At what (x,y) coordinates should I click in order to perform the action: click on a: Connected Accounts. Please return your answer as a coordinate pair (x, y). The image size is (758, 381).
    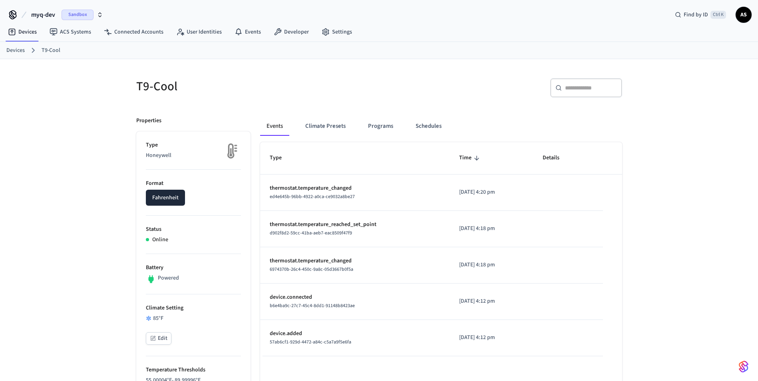
    Looking at the image, I should click on (133, 32).